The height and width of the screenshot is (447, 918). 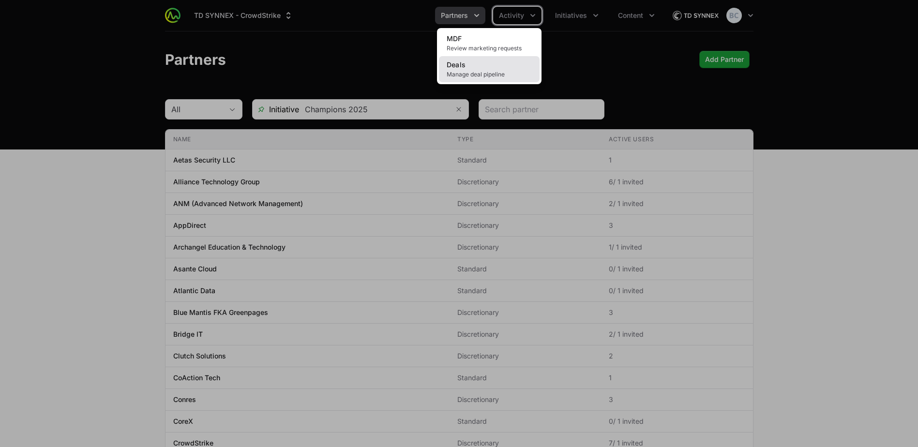 I want to click on span: MDF, so click(x=454, y=38).